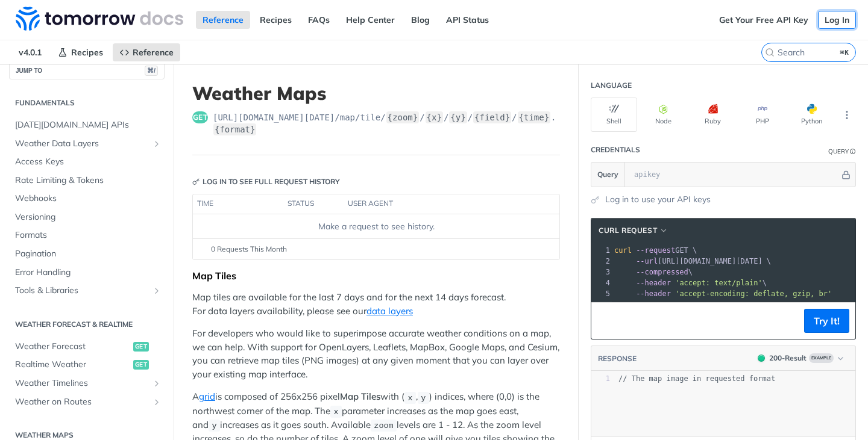 The width and height of the screenshot is (868, 440). What do you see at coordinates (839, 151) in the screenshot?
I see `div: Query` at bounding box center [839, 151].